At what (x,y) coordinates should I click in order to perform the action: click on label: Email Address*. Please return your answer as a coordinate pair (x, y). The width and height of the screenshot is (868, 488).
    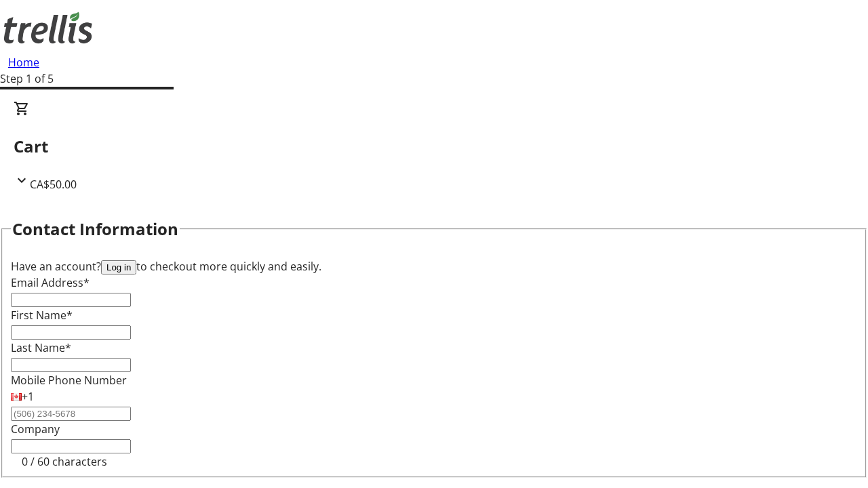
    Looking at the image, I should click on (50, 282).